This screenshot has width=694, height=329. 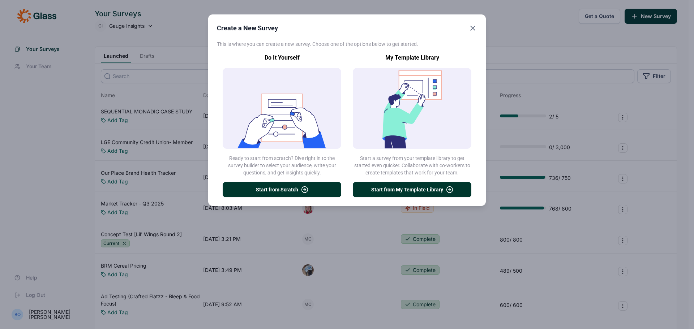 What do you see at coordinates (282, 190) in the screenshot?
I see `button: Start from Scratch` at bounding box center [282, 190].